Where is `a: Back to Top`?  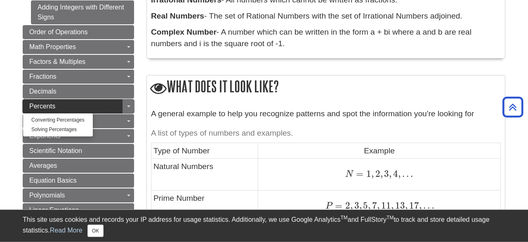
a: Back to Top is located at coordinates (513, 107).